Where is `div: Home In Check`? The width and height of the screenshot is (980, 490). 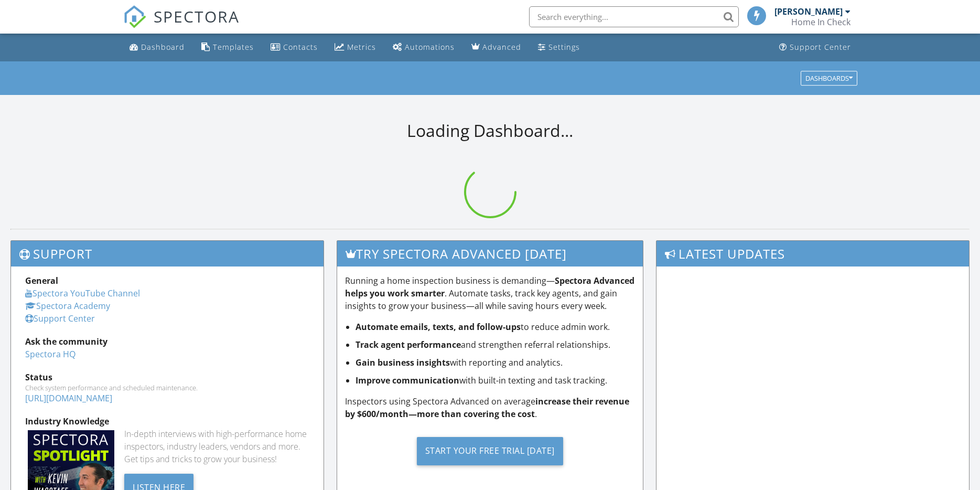 div: Home In Check is located at coordinates (821, 22).